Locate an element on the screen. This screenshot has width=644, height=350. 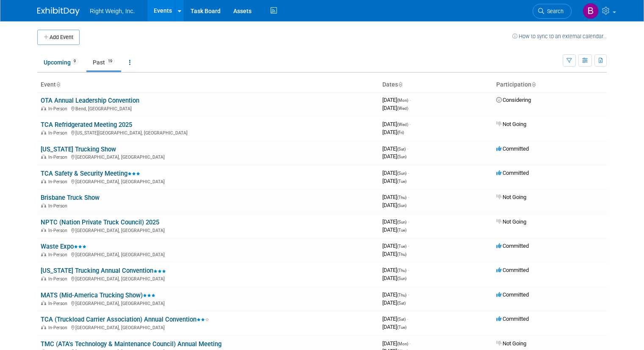
a: TCA Refridgerated Meeting 2025 is located at coordinates (87, 124).